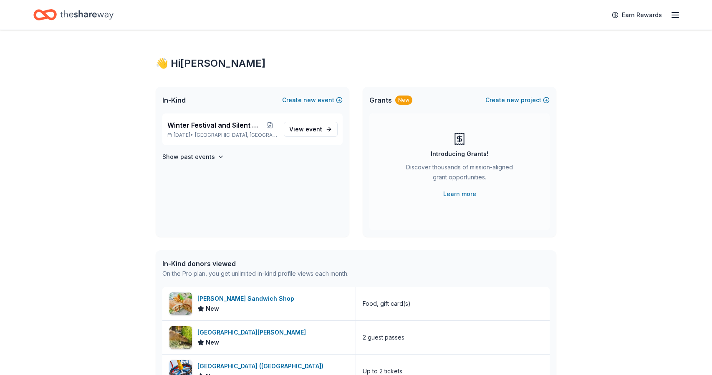  I want to click on div: New, so click(404, 100).